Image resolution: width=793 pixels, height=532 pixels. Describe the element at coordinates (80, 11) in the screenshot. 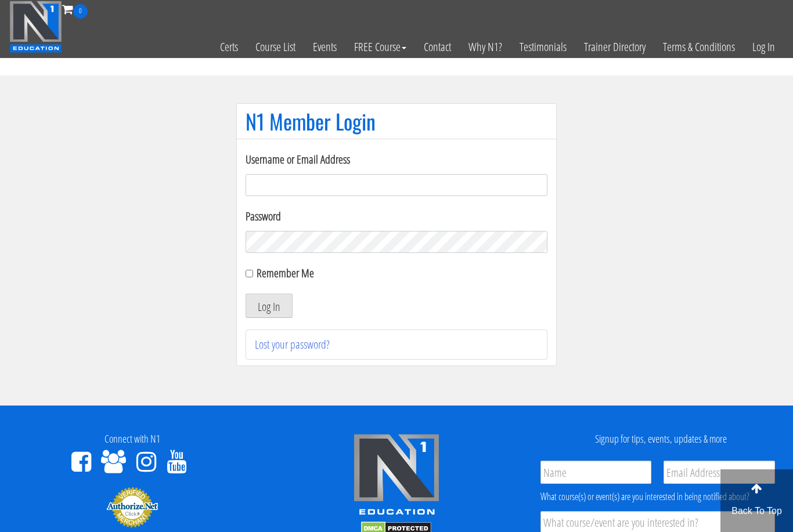

I see `span: 0` at that location.